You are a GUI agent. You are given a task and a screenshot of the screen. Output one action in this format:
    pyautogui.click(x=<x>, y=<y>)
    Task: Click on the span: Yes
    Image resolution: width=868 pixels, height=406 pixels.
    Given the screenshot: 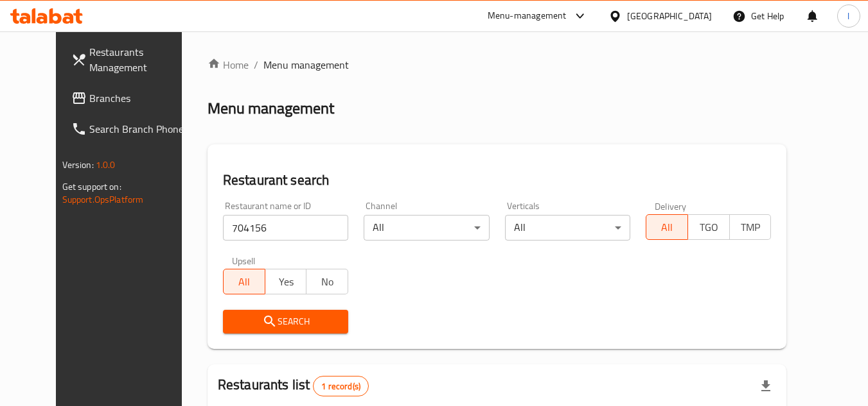 What is the action you would take?
    pyautogui.click(x=286, y=282)
    